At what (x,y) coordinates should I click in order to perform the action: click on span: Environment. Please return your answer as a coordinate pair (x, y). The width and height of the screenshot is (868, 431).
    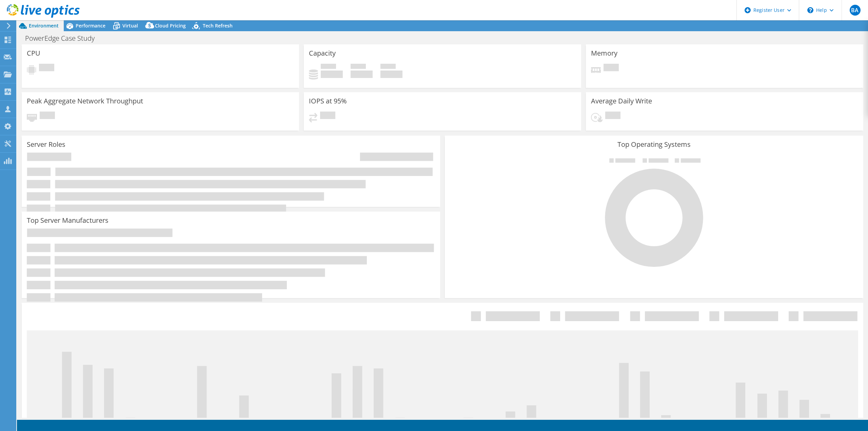
    Looking at the image, I should click on (43, 26).